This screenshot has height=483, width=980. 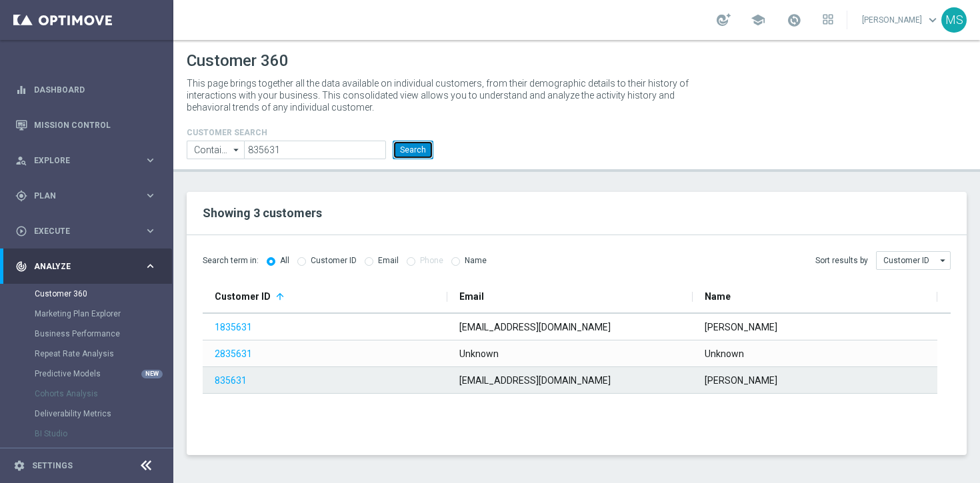 What do you see at coordinates (933, 20) in the screenshot?
I see `span: keyboard_arrow_down` at bounding box center [933, 20].